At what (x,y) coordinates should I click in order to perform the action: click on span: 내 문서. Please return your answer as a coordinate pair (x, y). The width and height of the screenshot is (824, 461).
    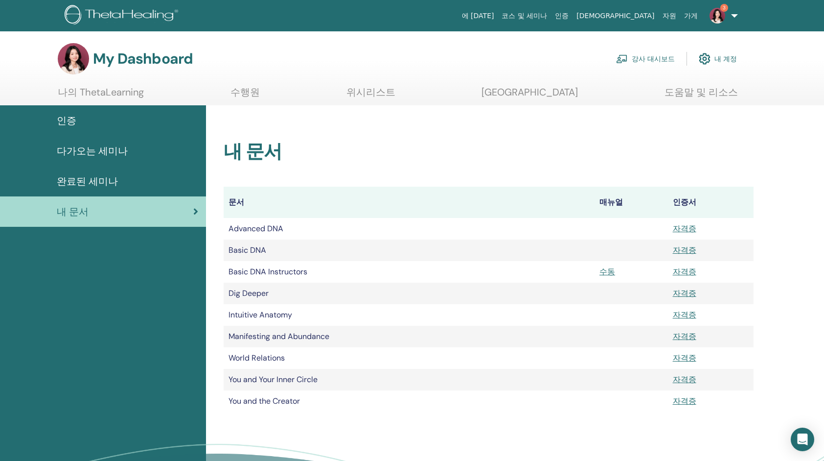
    Looking at the image, I should click on (72, 211).